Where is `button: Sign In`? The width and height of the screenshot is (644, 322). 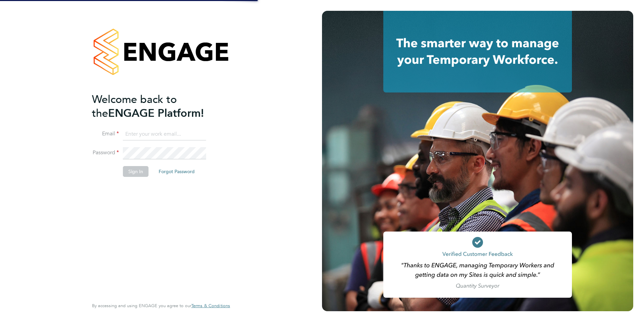
button: Sign In is located at coordinates (136, 171).